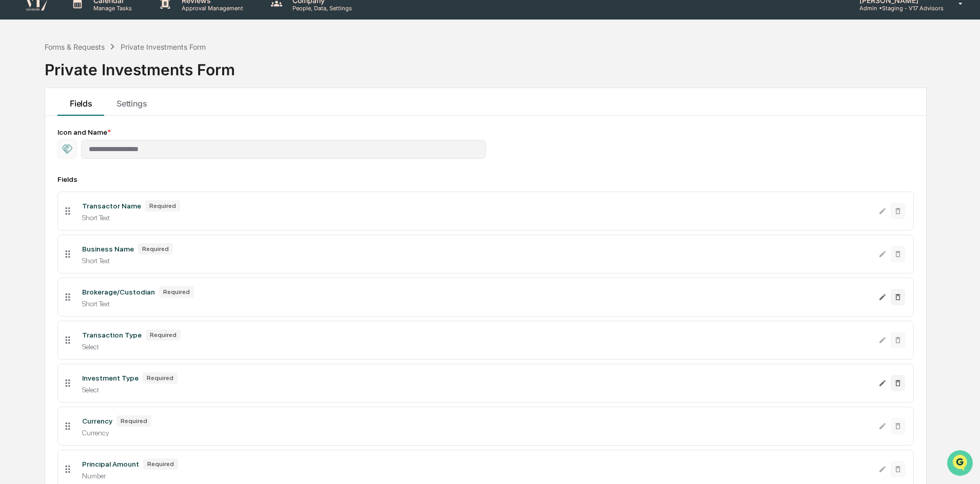 The height and width of the screenshot is (484, 980). Describe the element at coordinates (173, 123) in the screenshot. I see `span: 8:17 AM` at that location.